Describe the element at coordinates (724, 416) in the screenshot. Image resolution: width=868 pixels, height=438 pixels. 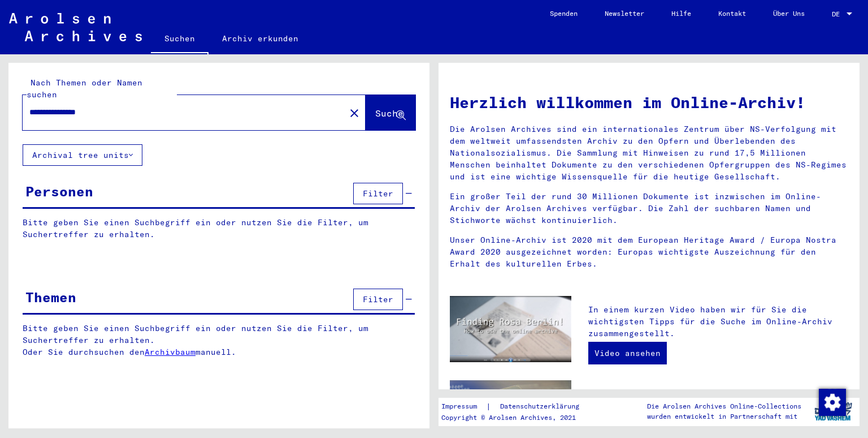
I see `p: wurden entwickelt in Partnerschaft mit` at that location.